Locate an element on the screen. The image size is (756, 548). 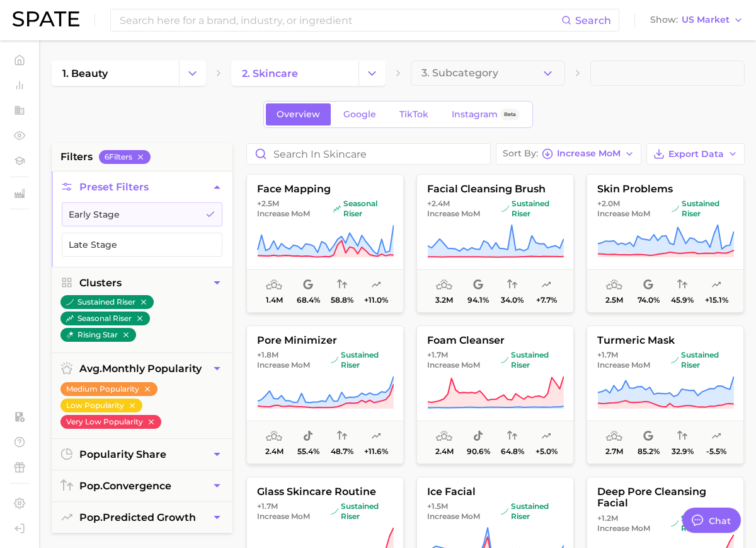
span: Show is located at coordinates (664, 20).